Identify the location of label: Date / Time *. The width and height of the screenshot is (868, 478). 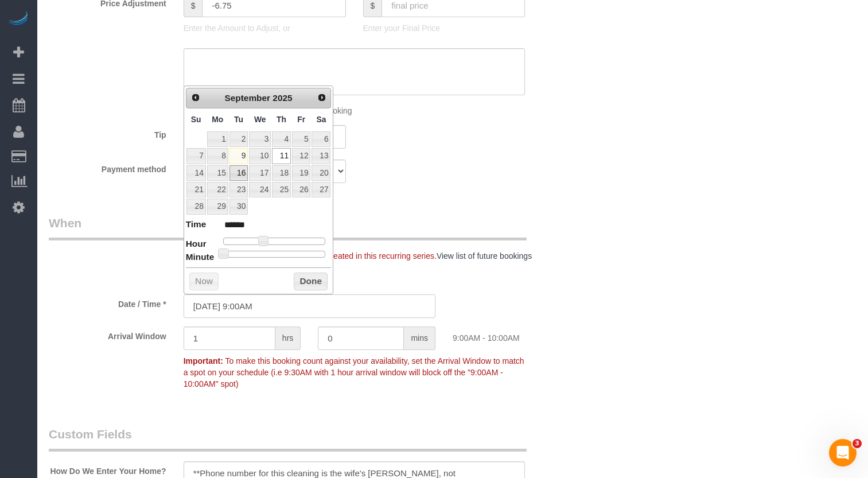
(107, 302).